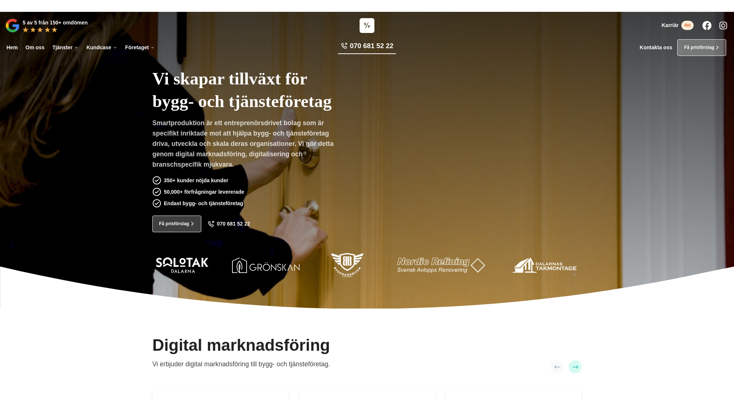  I want to click on h2: Digital marknadsföring, so click(241, 347).